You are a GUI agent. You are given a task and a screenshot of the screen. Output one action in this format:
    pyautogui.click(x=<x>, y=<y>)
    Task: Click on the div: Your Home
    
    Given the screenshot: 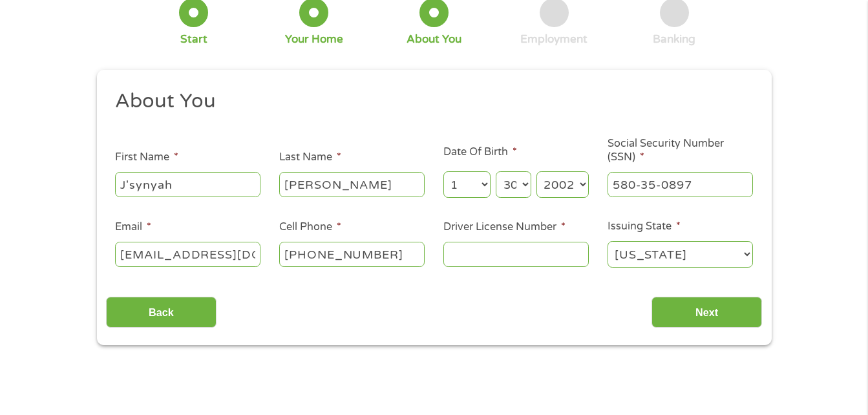 What is the action you would take?
    pyautogui.click(x=314, y=40)
    